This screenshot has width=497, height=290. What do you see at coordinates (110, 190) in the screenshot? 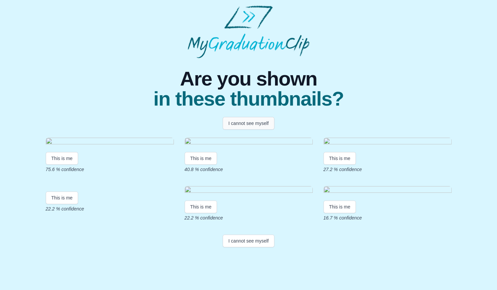
I see `img: 9c07cf9d79add2f30561f08a9f5fc5607437cf4e.gif` at bounding box center [110, 190].